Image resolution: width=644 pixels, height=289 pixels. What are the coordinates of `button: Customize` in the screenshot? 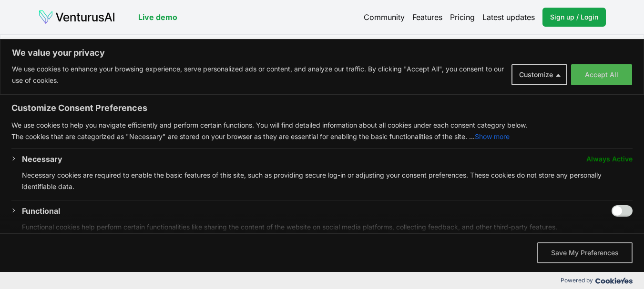 It's located at (539, 74).